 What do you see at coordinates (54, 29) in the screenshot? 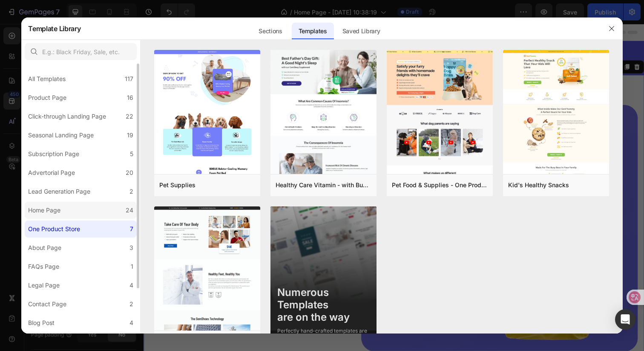
I see `h2: Template Library` at bounding box center [54, 29].